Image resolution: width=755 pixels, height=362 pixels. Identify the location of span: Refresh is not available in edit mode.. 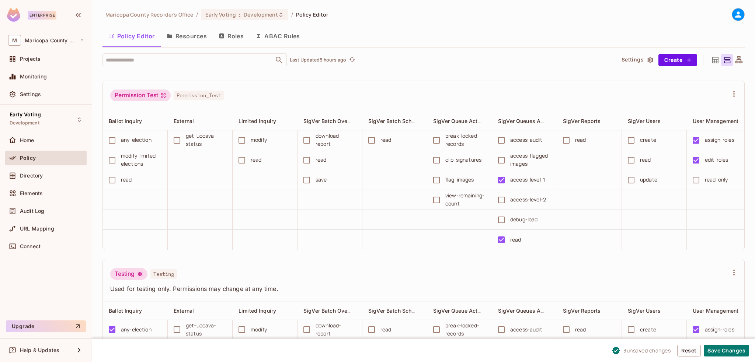
(351, 60).